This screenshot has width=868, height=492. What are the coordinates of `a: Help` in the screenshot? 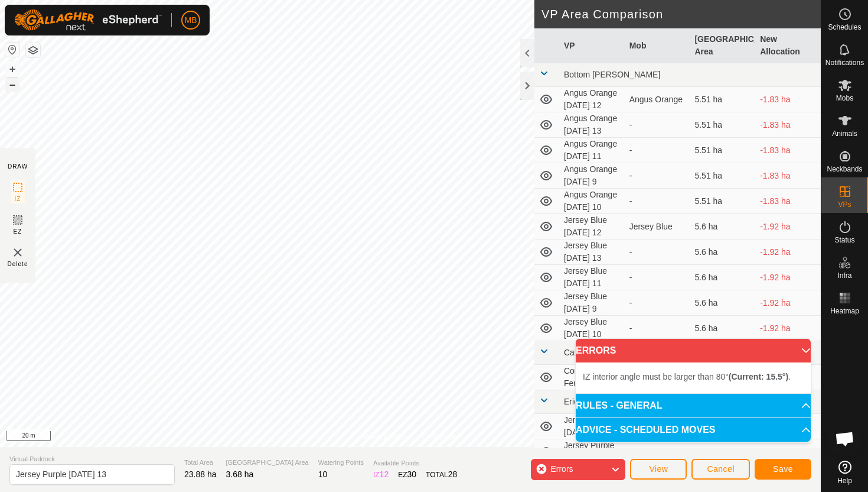 It's located at (845, 472).